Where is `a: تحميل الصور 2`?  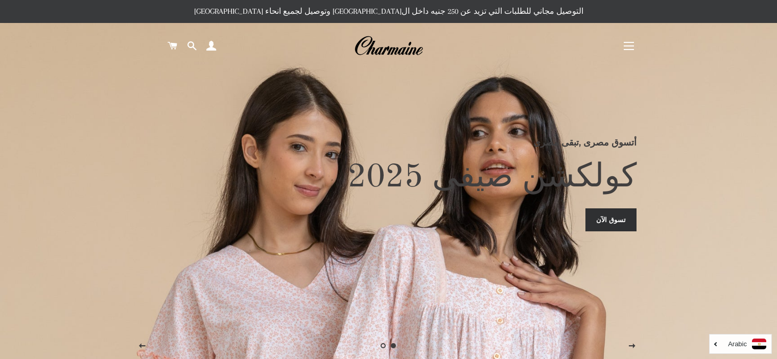
a: تحميل الصور 2 is located at coordinates (383, 346).